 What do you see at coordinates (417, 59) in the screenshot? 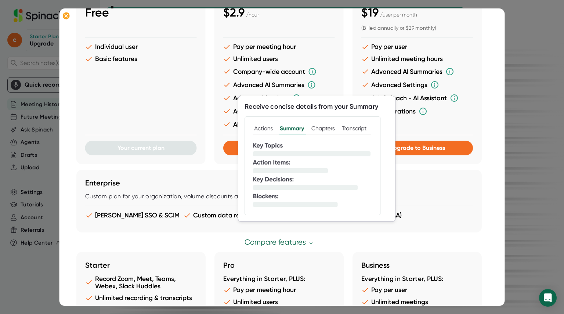
I see `li: Unlimited meeting hours` at bounding box center [417, 59].